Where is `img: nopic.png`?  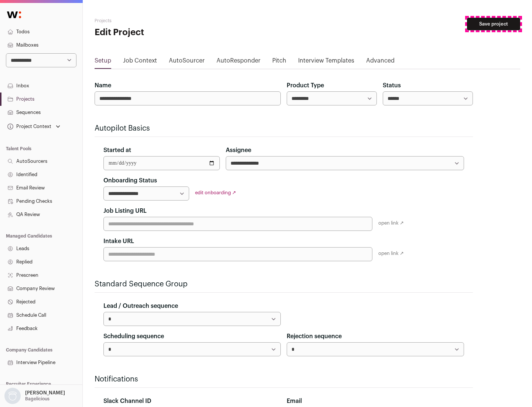 img: nopic.png is located at coordinates (12, 396).